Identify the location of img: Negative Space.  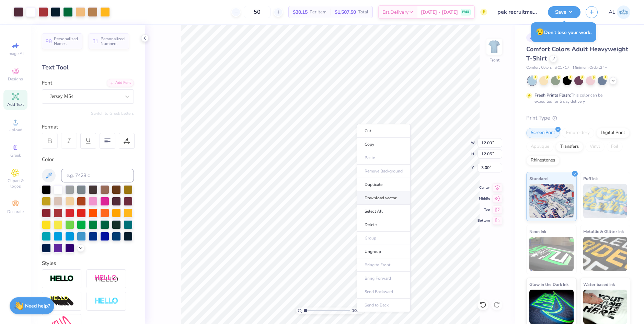
(106, 301).